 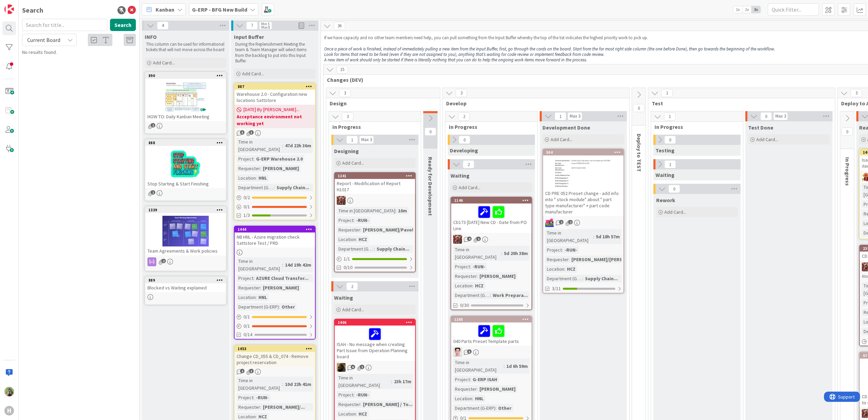 What do you see at coordinates (186, 239) in the screenshot?
I see `a: 1339Team Agreements & Work policies` at bounding box center [186, 239].